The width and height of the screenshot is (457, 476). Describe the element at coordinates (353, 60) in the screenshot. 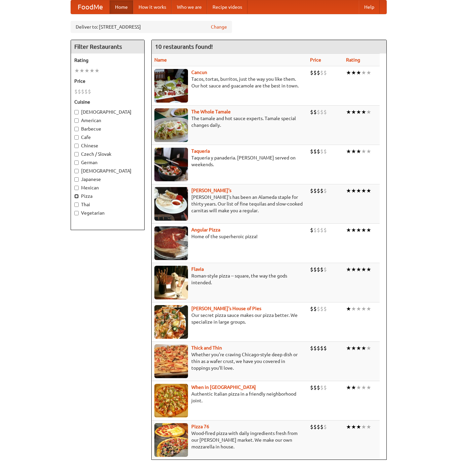

I see `a: Rating` at that location.